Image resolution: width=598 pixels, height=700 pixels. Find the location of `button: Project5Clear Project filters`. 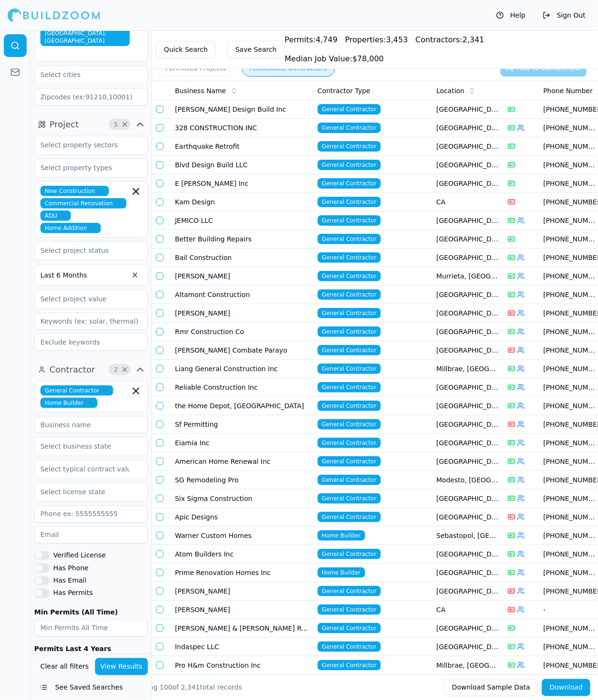

button: Project5Clear Project filters is located at coordinates (91, 125).